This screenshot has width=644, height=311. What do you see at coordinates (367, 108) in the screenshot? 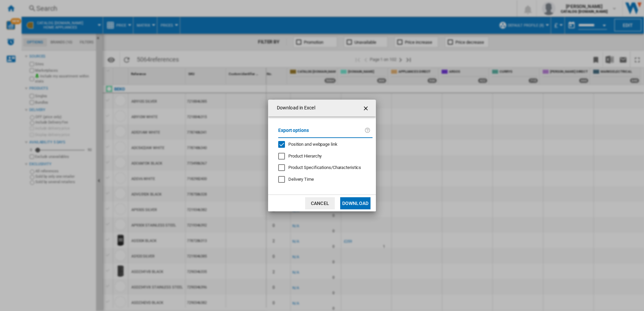
I see `ng-md-icon: getI18NText('BUTTONS.CLOSE_DIALOG')` at bounding box center [367, 108].